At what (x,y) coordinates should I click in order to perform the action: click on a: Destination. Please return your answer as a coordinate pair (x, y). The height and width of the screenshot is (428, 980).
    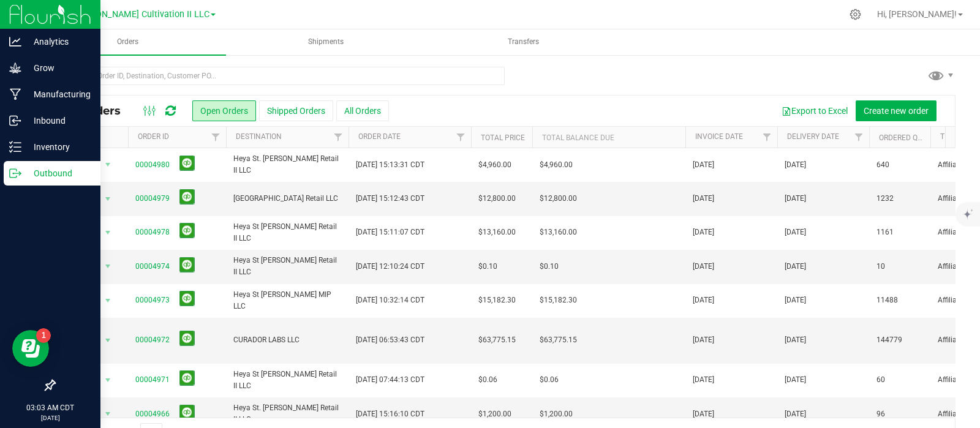
    Looking at the image, I should click on (258, 137).